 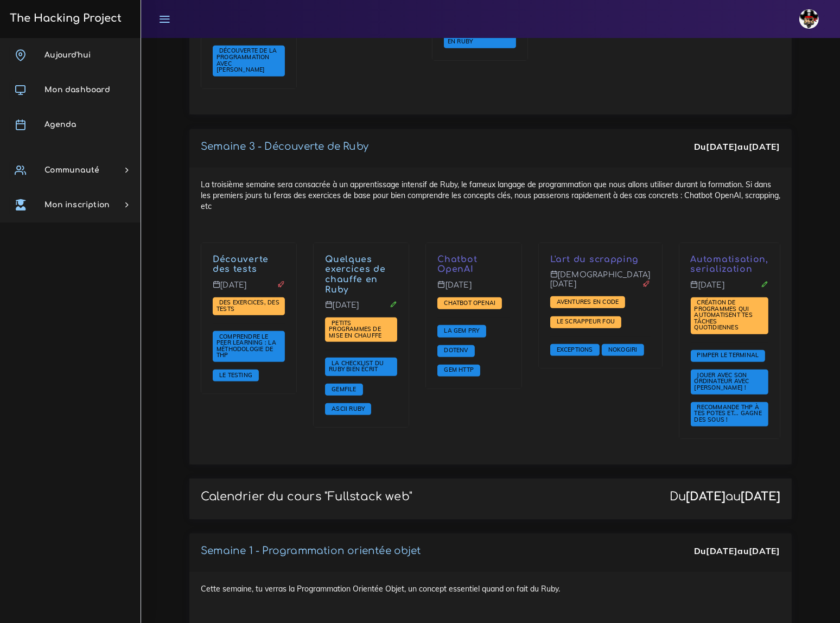 I want to click on span: Aventures en code, so click(x=588, y=302).